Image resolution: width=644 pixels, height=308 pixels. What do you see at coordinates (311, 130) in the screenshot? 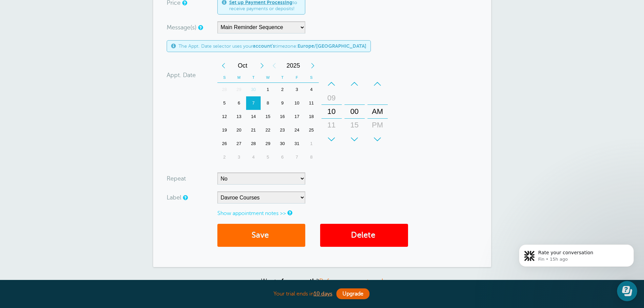
I see `div: Saturday, October 25` at bounding box center [311, 130].